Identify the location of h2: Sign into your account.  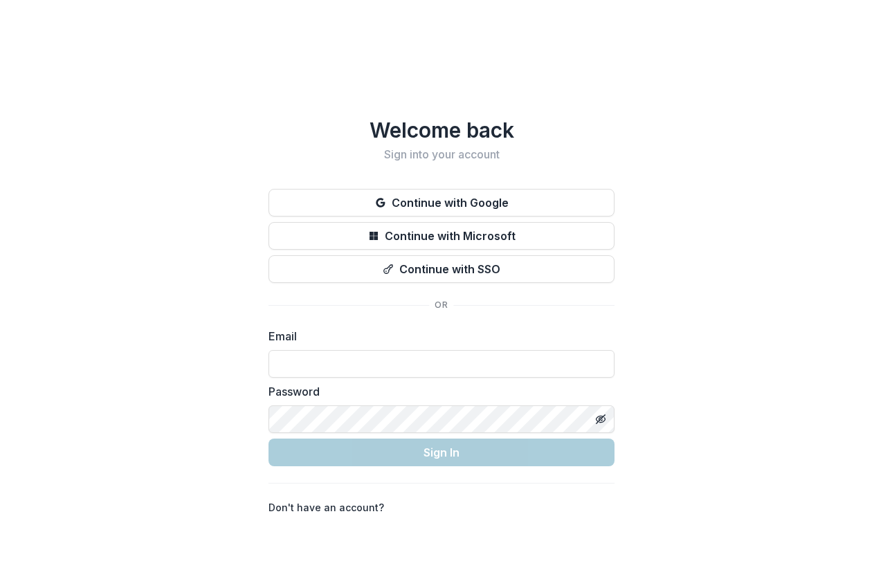
(441, 154).